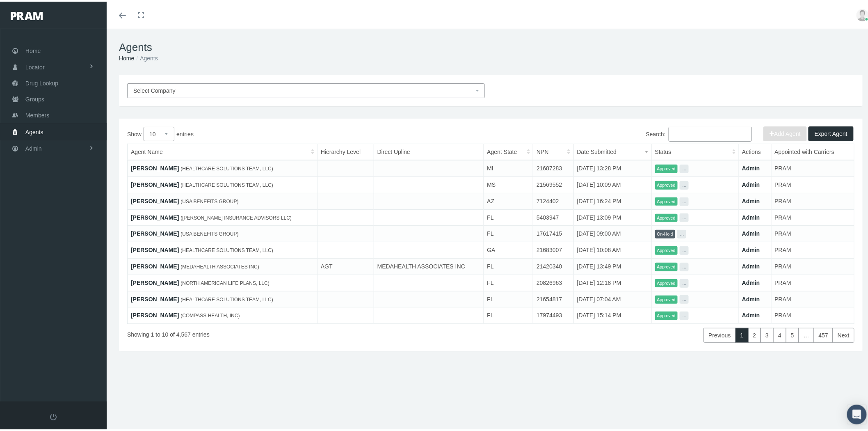  I want to click on span: On-Hold, so click(665, 232).